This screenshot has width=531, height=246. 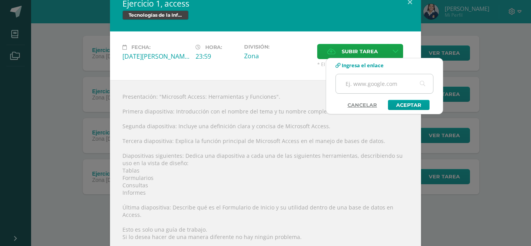 What do you see at coordinates (277, 56) in the screenshot?
I see `div: Zona` at bounding box center [277, 56].